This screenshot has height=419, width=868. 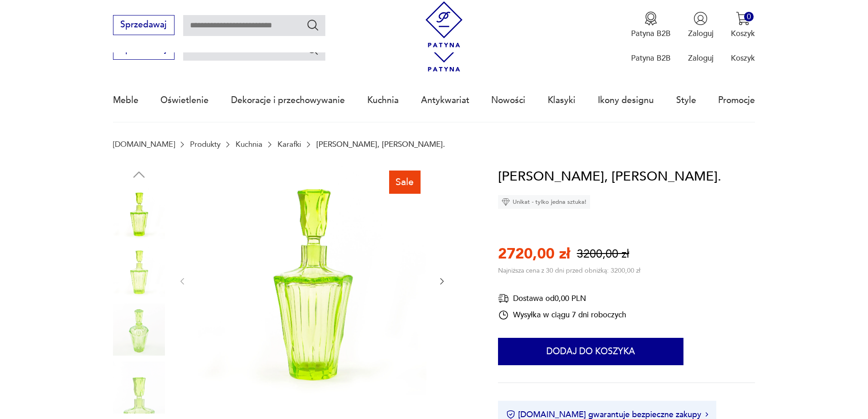 I want to click on img: Ikona diamentu, so click(x=505, y=202).